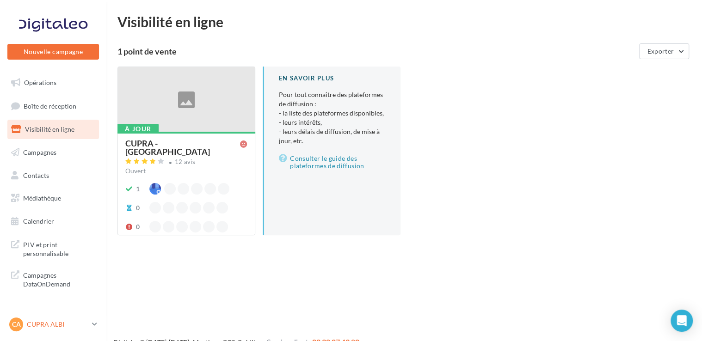 The image size is (702, 341). I want to click on span: Visibilité en ligne, so click(49, 129).